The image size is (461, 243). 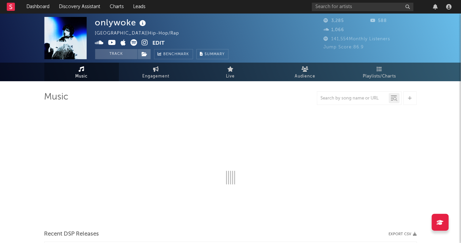 What do you see at coordinates (344, 47) in the screenshot?
I see `span: Jump Score: 86.9` at bounding box center [344, 47].